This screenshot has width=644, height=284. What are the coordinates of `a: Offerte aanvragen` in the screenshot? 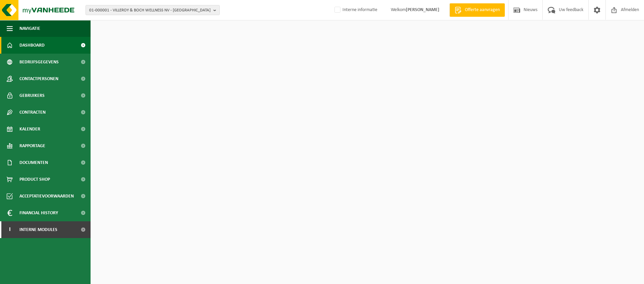 It's located at (477, 10).